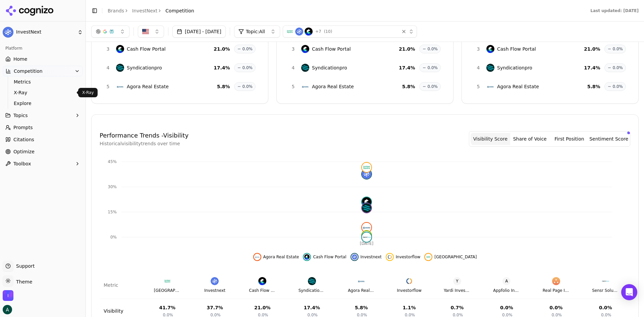  What do you see at coordinates (556, 281) in the screenshot?
I see `img: Real Page Ims` at bounding box center [556, 281].